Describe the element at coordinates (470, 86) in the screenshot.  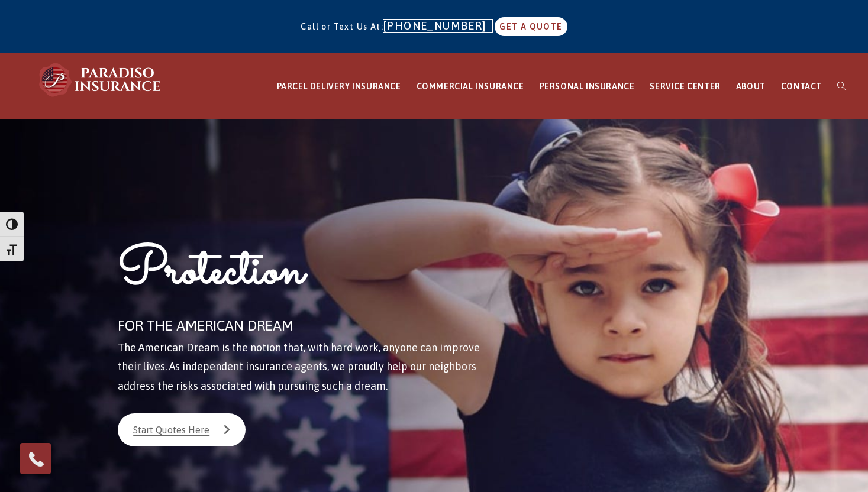
I see `span: COMMERCIAL INSURANCE` at that location.